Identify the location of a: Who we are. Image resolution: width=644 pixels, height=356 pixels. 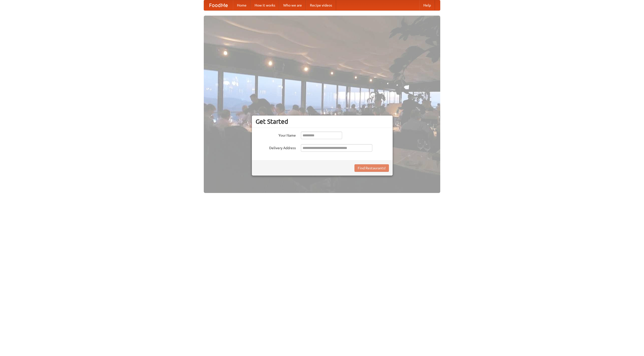
(293, 5).